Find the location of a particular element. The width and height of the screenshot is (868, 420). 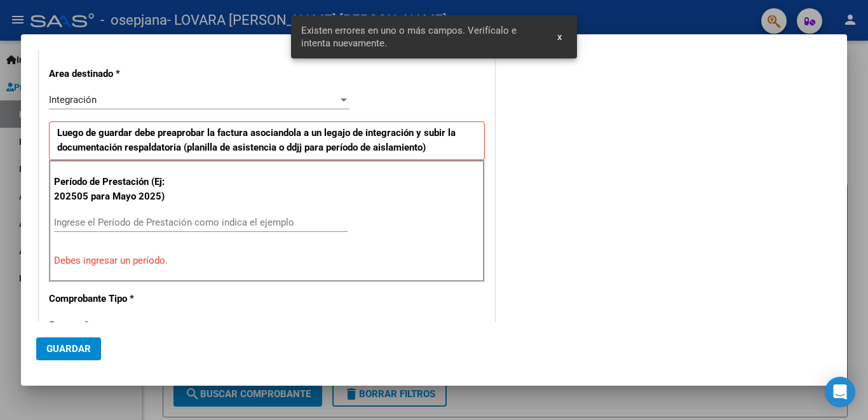

p: Area destinado * is located at coordinates (115, 74).